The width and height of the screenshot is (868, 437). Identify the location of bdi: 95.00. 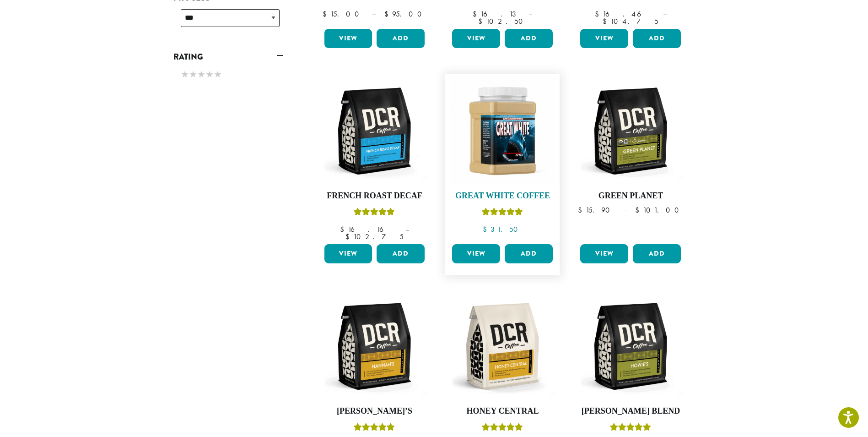
(405, 14).